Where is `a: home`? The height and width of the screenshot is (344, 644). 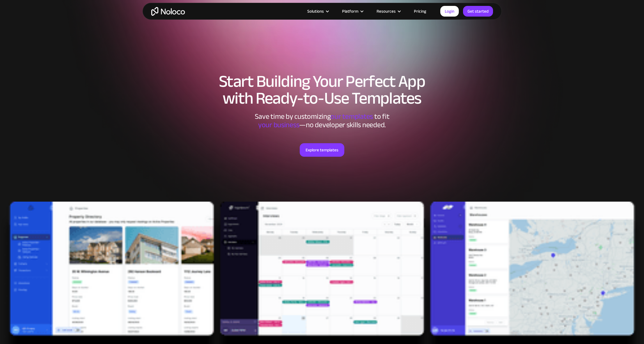
a: home is located at coordinates (168, 11).